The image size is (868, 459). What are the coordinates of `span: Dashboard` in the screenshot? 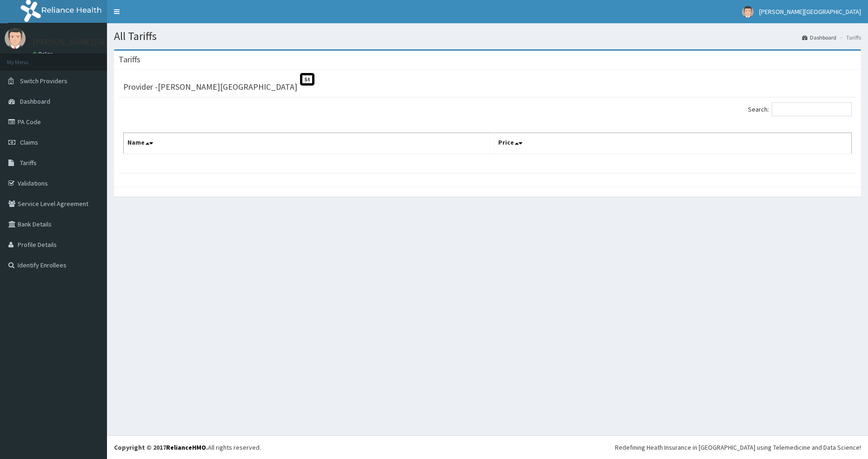 It's located at (35, 102).